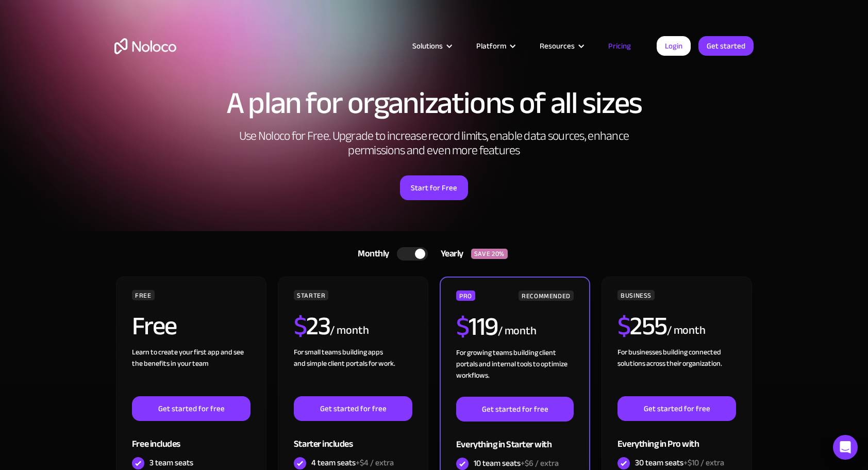  Describe the element at coordinates (434, 103) in the screenshot. I see `h1: A plan for organizations of all sizes` at that location.